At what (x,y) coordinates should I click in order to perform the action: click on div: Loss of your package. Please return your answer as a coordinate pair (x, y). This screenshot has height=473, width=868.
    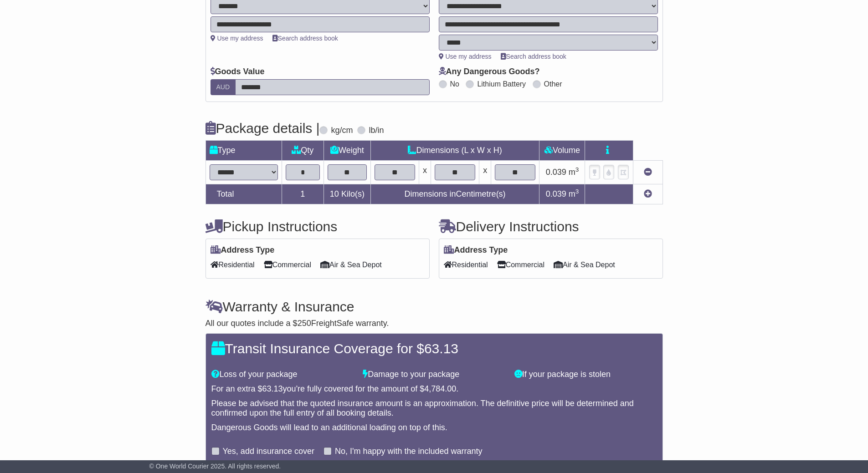
    Looking at the image, I should click on (282, 375).